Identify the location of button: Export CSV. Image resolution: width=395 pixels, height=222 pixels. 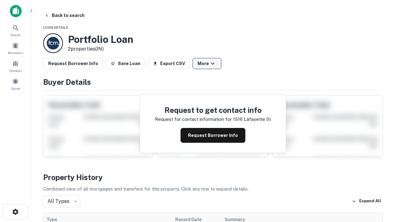
(169, 64).